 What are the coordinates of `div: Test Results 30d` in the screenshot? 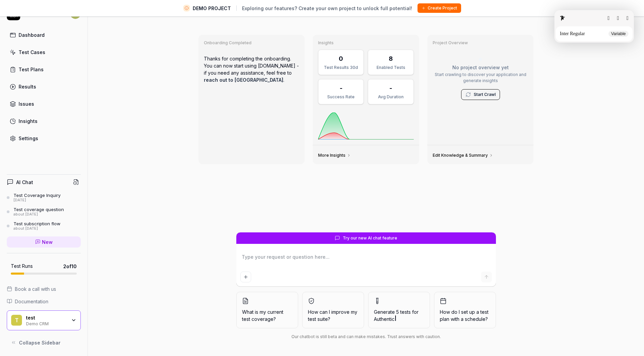 It's located at (341, 68).